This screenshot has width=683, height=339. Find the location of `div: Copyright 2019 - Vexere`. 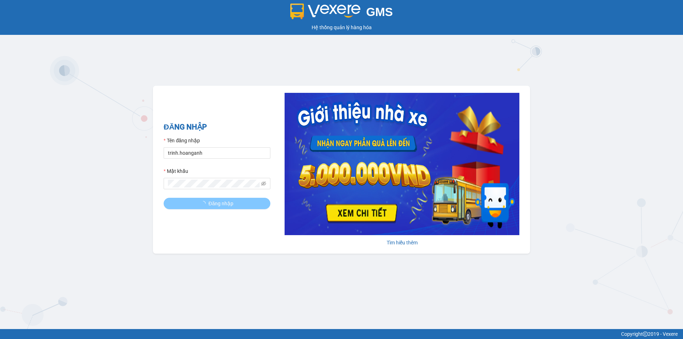

div: Copyright 2019 - Vexere is located at coordinates (341, 334).